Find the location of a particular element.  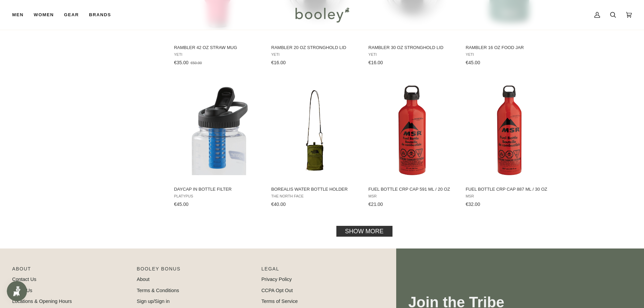

span: Rambler 16 oz Food Jar is located at coordinates (509, 48).